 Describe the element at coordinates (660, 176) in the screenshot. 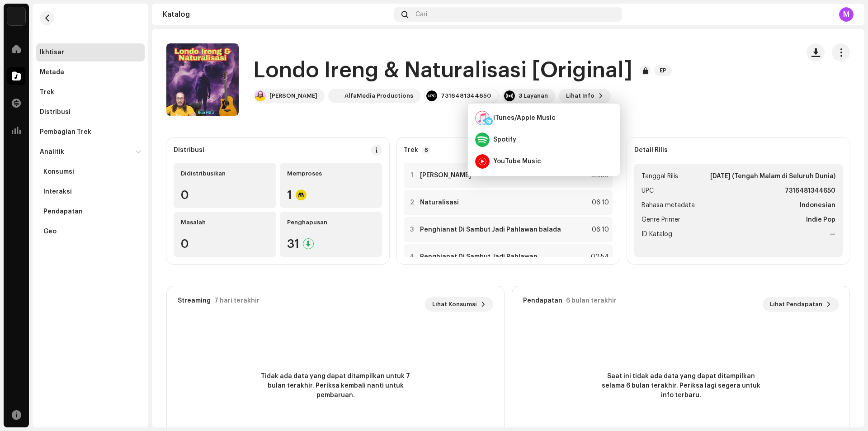

I see `span: Tanggal Rilis` at that location.